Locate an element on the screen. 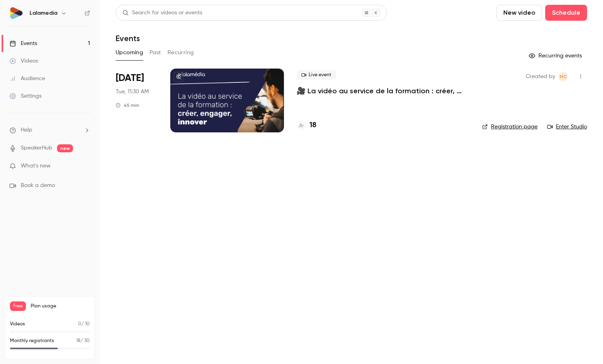 The width and height of the screenshot is (603, 364). div: Videos is located at coordinates (24, 61).